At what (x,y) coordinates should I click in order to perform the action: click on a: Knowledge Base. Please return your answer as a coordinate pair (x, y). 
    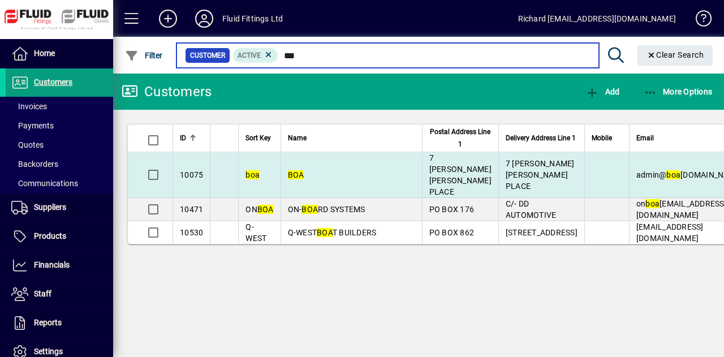
    Looking at the image, I should click on (698, 20).